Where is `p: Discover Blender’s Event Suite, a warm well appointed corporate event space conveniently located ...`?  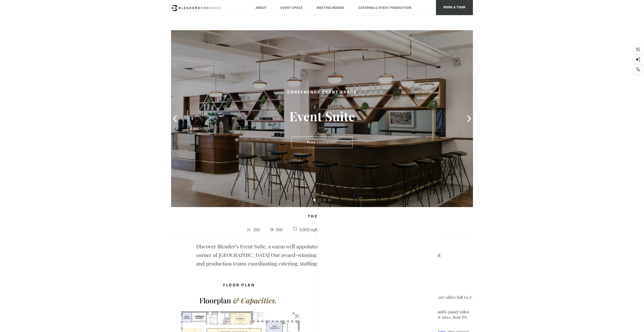
p: Discover Blender’s Event Suite, a warm well appointed corporate event space conveniently located ... is located at coordinates (322, 255).